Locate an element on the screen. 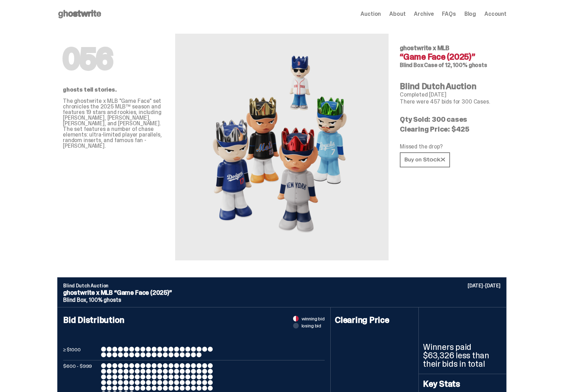 The width and height of the screenshot is (569, 392). a: Archive is located at coordinates (424, 14).